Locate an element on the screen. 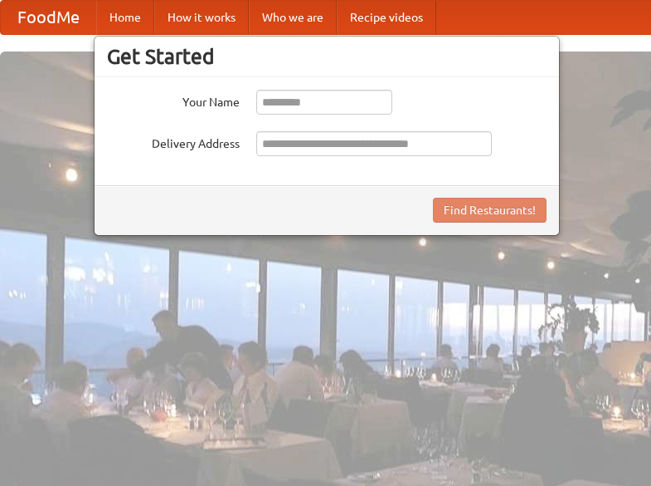 The image size is (651, 486). a: Who we are is located at coordinates (293, 17).